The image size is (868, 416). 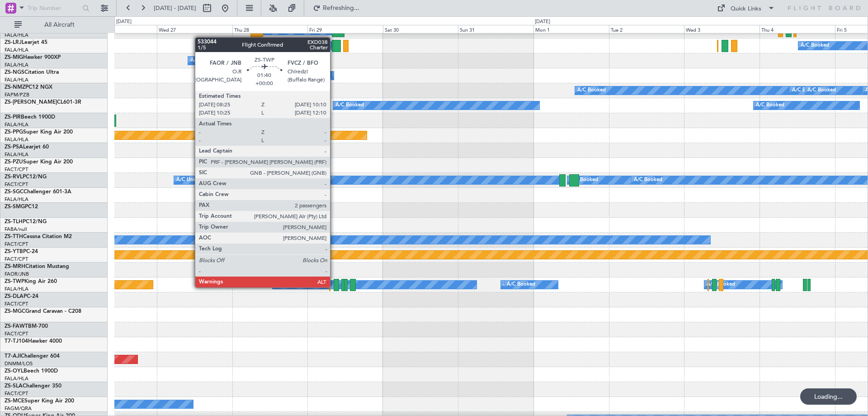 I want to click on a: ZS-NGSCitation Ultra, so click(x=31, y=73).